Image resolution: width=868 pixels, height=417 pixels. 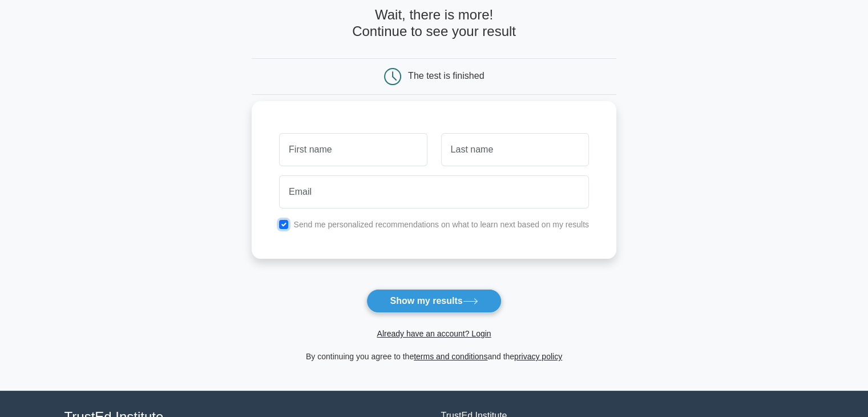 What do you see at coordinates (514, 150) in the screenshot?
I see `input: Last name` at bounding box center [514, 150].